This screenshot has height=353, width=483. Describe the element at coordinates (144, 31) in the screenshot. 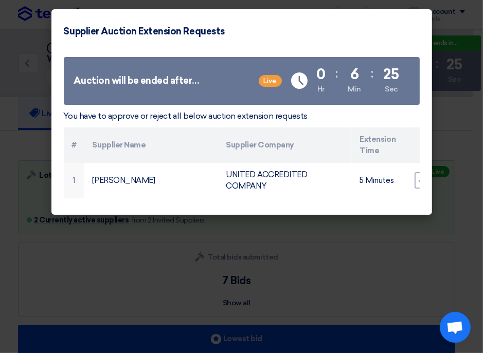

I see `h4: Supplier Auction Extension Requests` at that location.